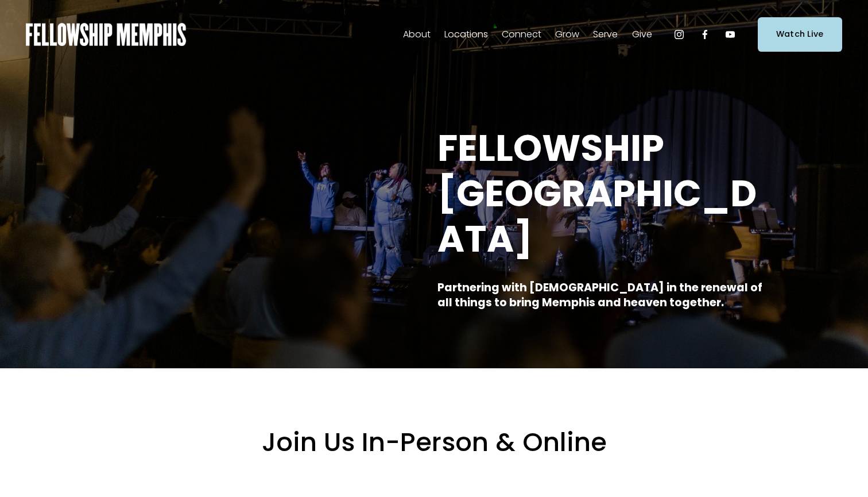 The image size is (868, 497). What do you see at coordinates (105, 34) in the screenshot?
I see `img: Fellowship Memphis` at bounding box center [105, 34].